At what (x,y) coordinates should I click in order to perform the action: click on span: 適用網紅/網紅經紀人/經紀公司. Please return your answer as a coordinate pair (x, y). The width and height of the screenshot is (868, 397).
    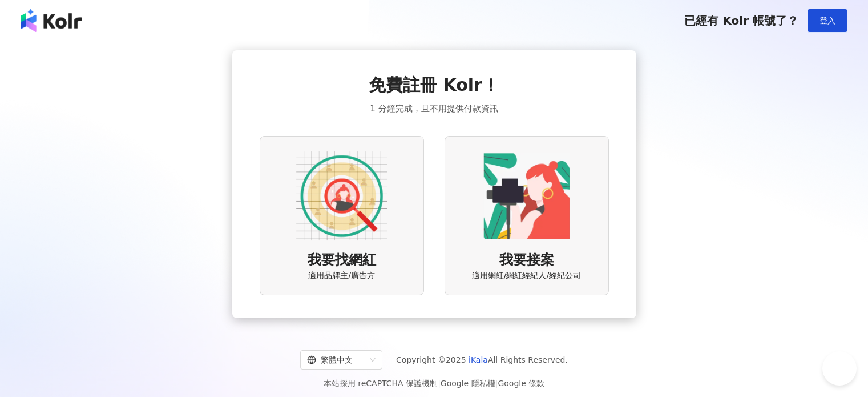
    Looking at the image, I should click on (526, 276).